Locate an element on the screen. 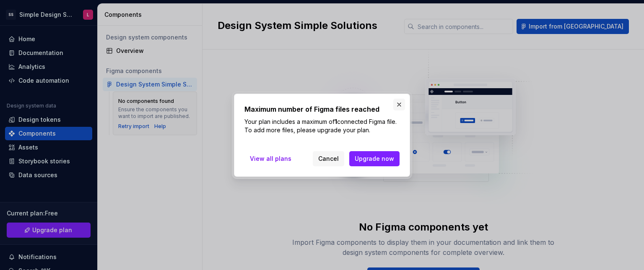 Image resolution: width=644 pixels, height=270 pixels. p: Your plan includes a maximum of connected Figma file. To add more files, please upgrade your plan. is located at coordinates (322, 126).